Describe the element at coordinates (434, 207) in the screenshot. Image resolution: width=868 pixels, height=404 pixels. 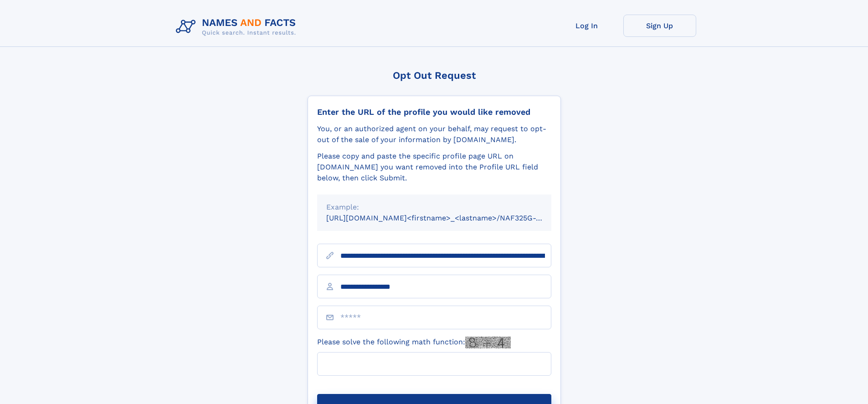
I see `div: Example:` at that location.